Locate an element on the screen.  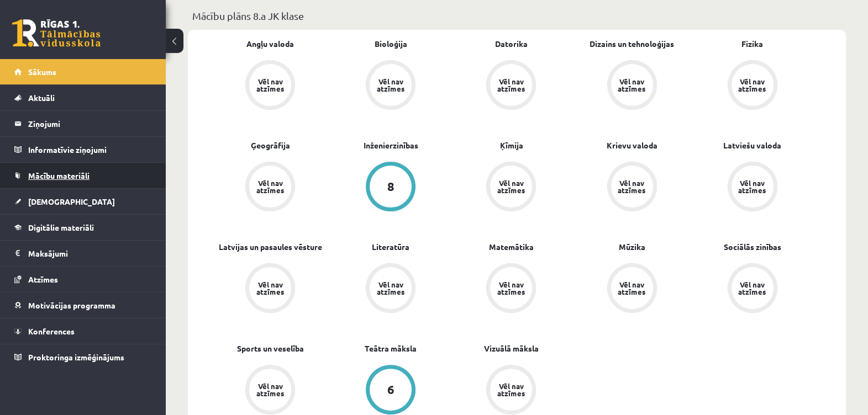
a: Rīgas 1. Tālmācības vidusskola is located at coordinates (56, 33).